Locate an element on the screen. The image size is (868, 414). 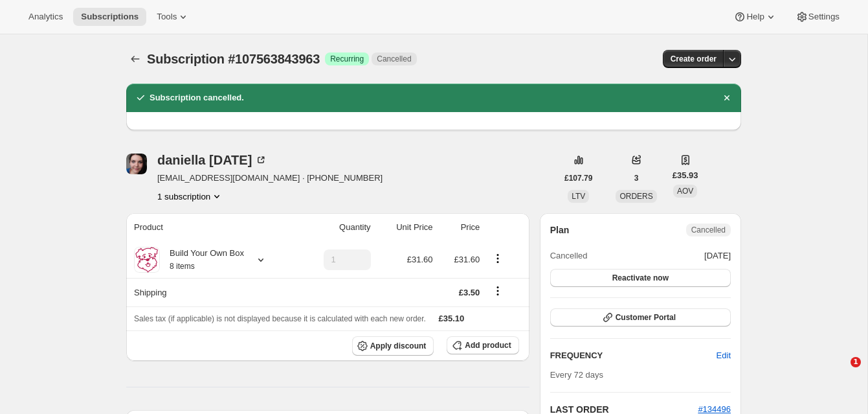
a: #134496 is located at coordinates (714, 408).